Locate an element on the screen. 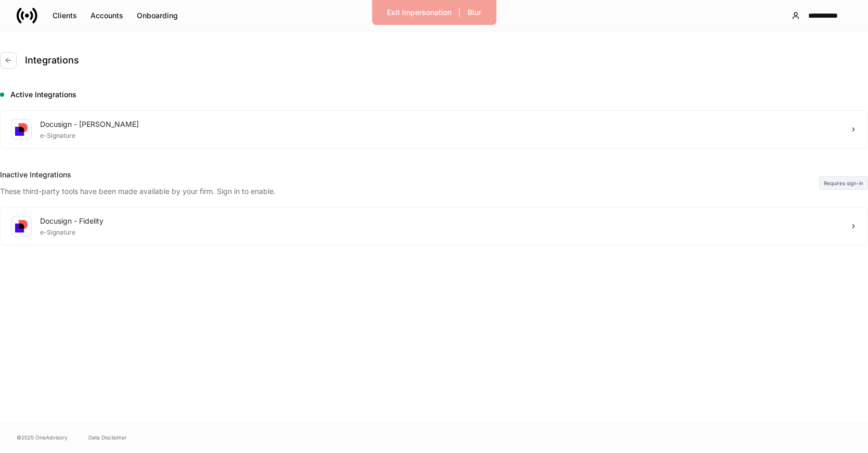  div: Requires sign-in is located at coordinates (844, 183).